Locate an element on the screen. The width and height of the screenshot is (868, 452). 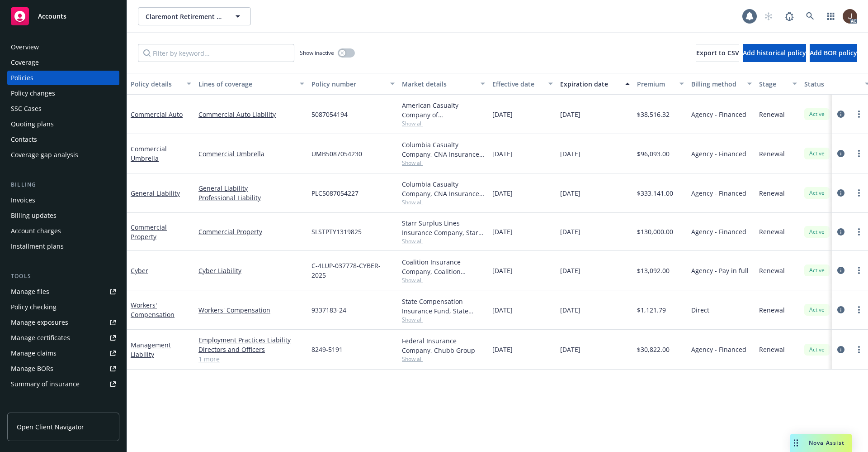
div: Policy changes is located at coordinates (33, 94).